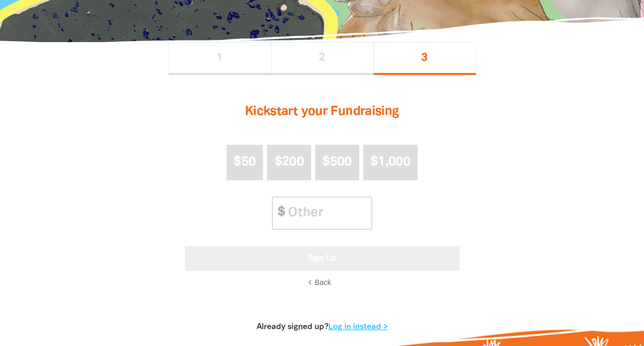 This screenshot has height=346, width=644. Describe the element at coordinates (323, 282) in the screenshot. I see `span: Back` at that location.